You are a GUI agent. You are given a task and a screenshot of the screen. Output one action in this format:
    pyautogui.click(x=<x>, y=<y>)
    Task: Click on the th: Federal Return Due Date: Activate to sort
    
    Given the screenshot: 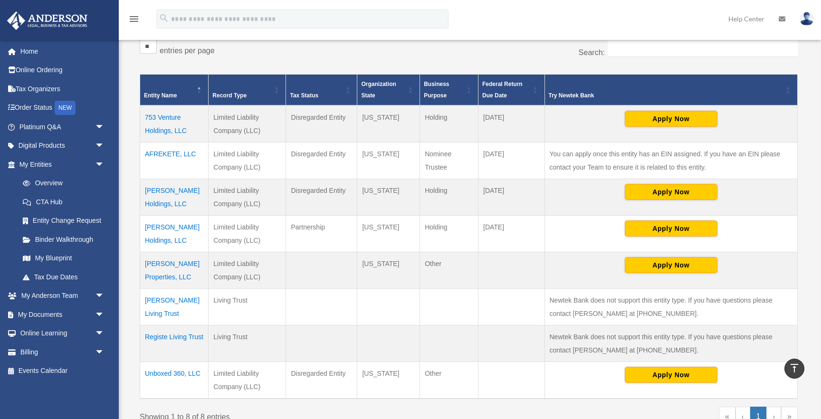 What is the action you would take?
    pyautogui.click(x=511, y=90)
    